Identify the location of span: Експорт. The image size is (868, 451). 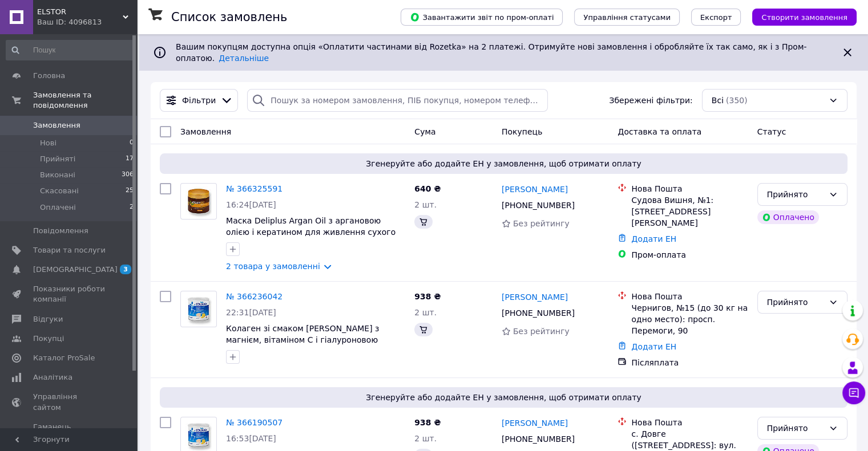
(716, 17).